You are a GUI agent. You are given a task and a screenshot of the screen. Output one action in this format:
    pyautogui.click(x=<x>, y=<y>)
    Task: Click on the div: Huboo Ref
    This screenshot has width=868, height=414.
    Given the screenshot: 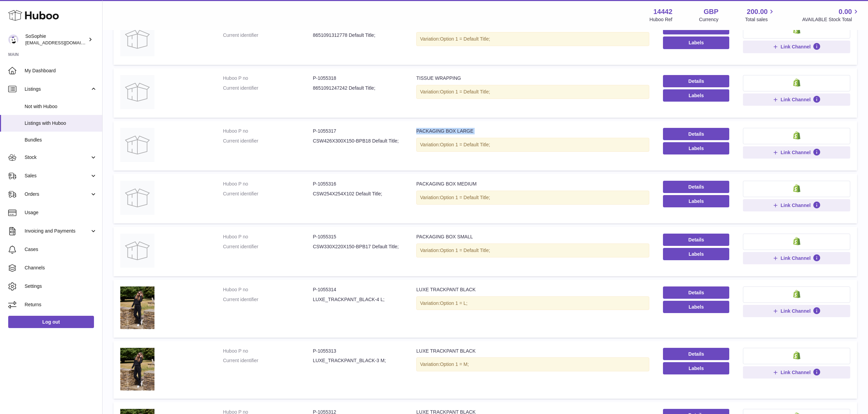 What is the action you would take?
    pyautogui.click(x=660, y=20)
    